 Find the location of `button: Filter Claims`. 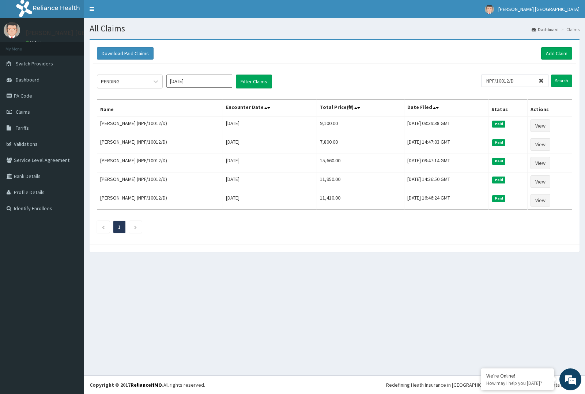

button: Filter Claims is located at coordinates (254, 82).